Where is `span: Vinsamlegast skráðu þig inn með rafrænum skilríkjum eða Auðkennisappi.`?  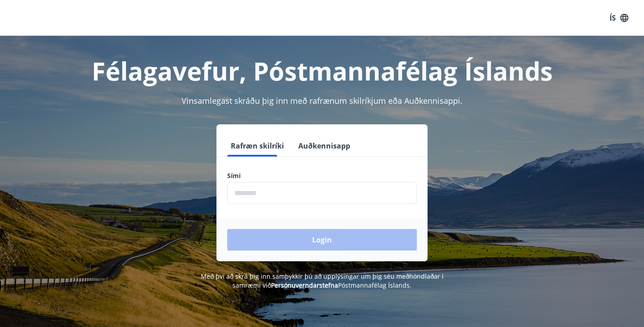
span: Vinsamlegast skráðu þig inn með rafrænum skilríkjum eða Auðkennisappi. is located at coordinates (322, 100).